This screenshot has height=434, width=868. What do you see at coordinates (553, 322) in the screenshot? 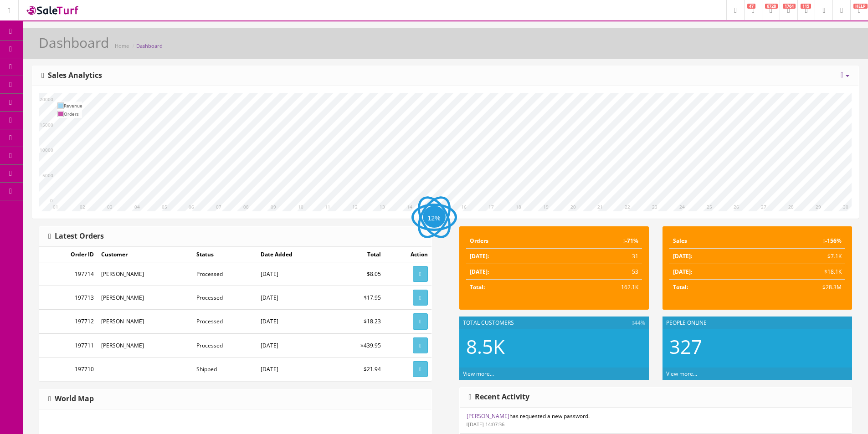
I see `div: Total Customers` at bounding box center [553, 322].